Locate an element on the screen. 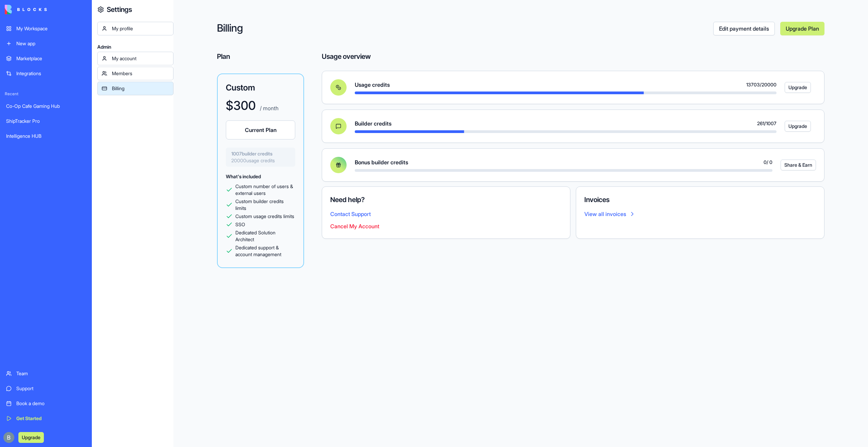  span: Usage credits is located at coordinates (372, 85).